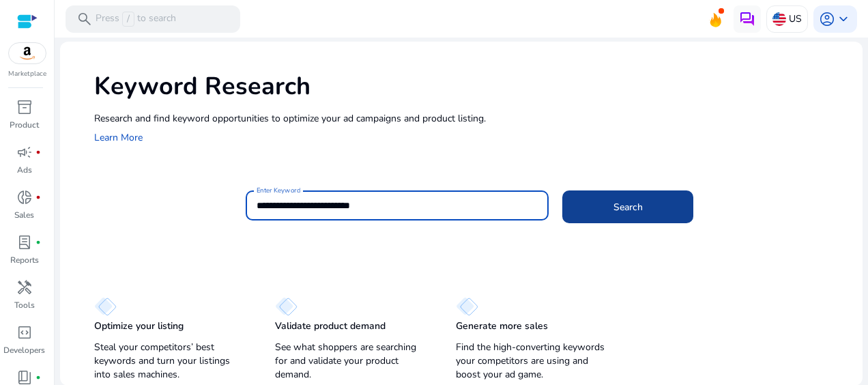  What do you see at coordinates (330, 326) in the screenshot?
I see `p: Validate product demand` at bounding box center [330, 326].